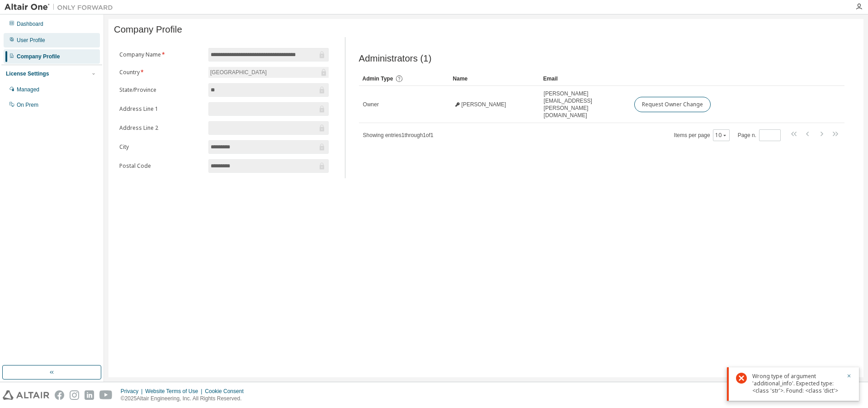  Describe the element at coordinates (61, 7) in the screenshot. I see `img: Altair One` at that location.